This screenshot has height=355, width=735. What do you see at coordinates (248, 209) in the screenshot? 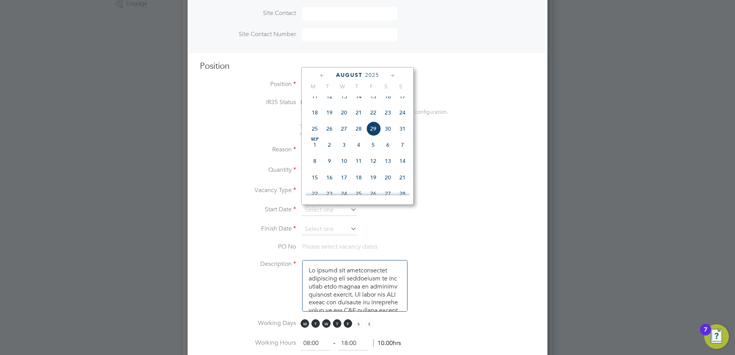
I see `label: Start Date` at bounding box center [248, 209].